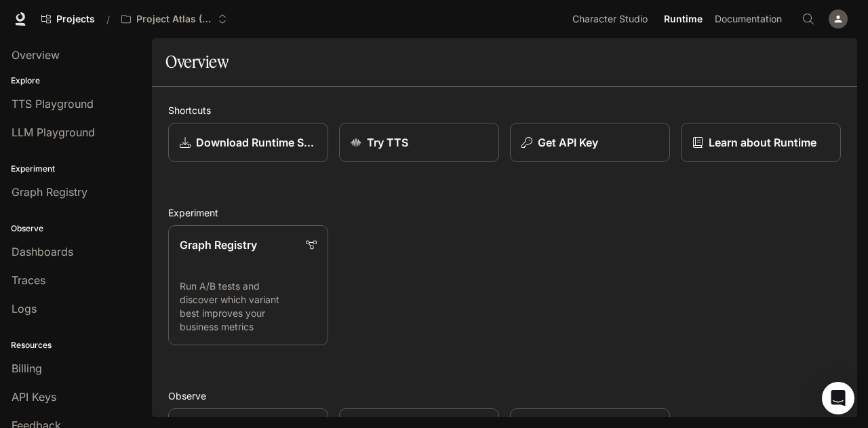 This screenshot has width=868, height=428. I want to click on h2: Experiment, so click(504, 212).